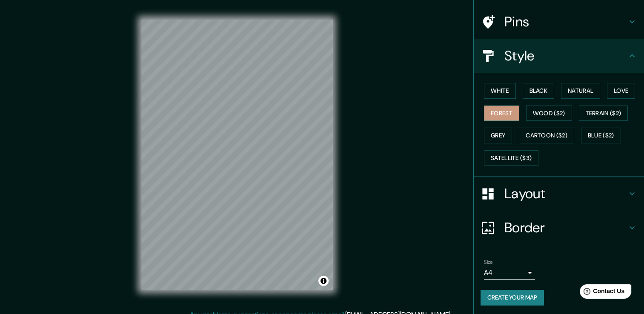 This screenshot has height=314, width=644. I want to click on button: Natural, so click(580, 91).